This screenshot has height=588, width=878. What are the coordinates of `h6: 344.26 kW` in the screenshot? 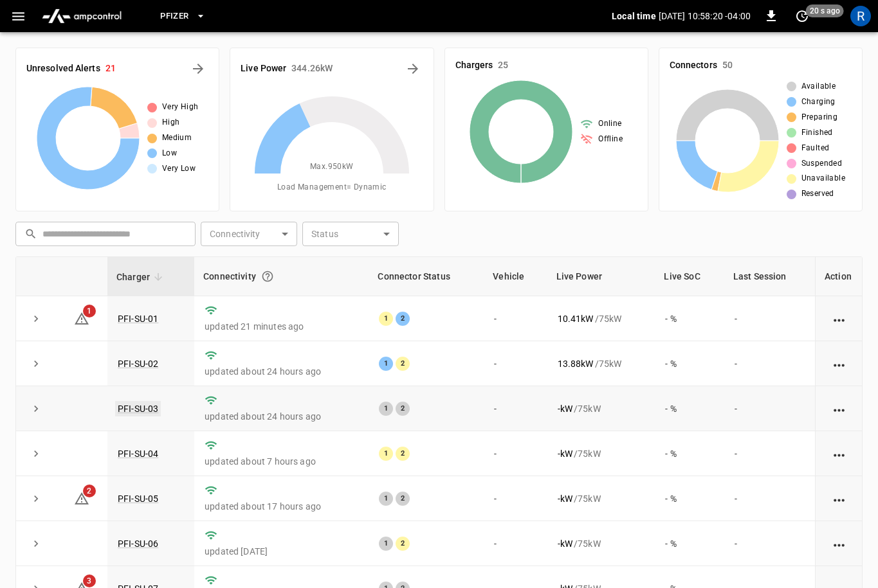 It's located at (312, 69).